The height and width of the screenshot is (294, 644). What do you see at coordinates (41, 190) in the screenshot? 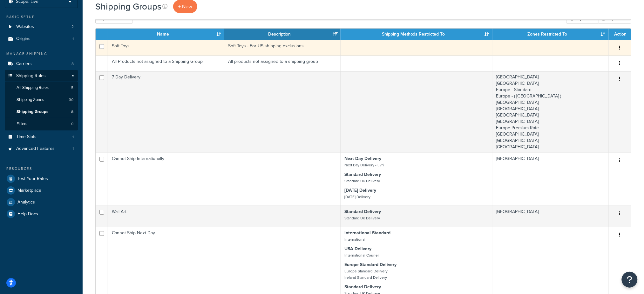
I see `a: Marketplace` at bounding box center [41, 190].